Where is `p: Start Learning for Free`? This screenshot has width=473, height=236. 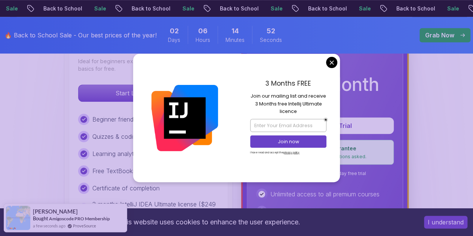 p: Start Learning for Free is located at coordinates (148, 93).